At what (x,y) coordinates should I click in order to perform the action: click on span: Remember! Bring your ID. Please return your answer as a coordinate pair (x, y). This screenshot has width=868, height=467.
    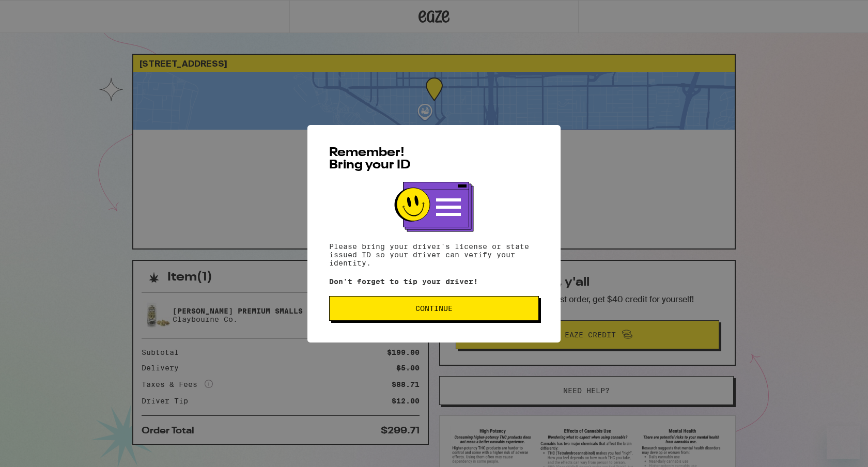
    Looking at the image, I should click on (370, 159).